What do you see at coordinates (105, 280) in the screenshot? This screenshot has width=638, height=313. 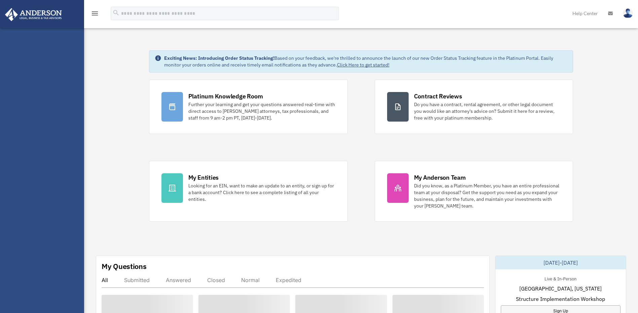 I see `div: All` at bounding box center [105, 280].